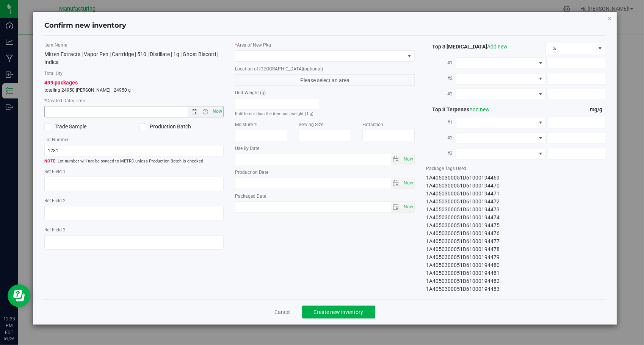 The width and height of the screenshot is (644, 345). Describe the element at coordinates (338, 312) in the screenshot. I see `span: Create new inventory` at that location.